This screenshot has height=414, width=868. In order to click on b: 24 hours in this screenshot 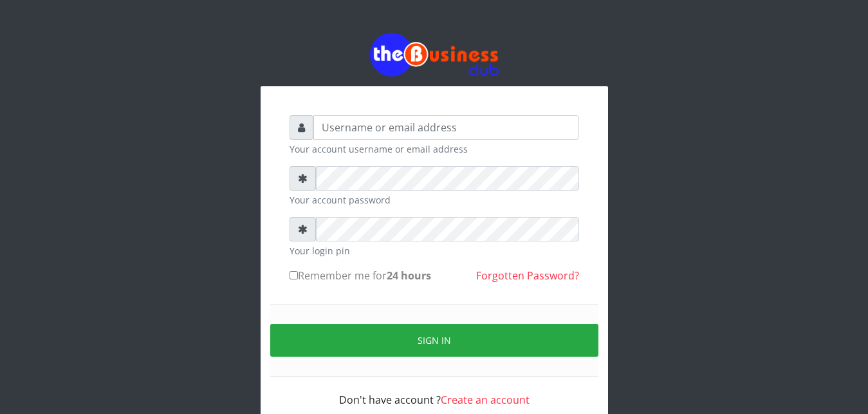, I will do `click(409, 276)`.